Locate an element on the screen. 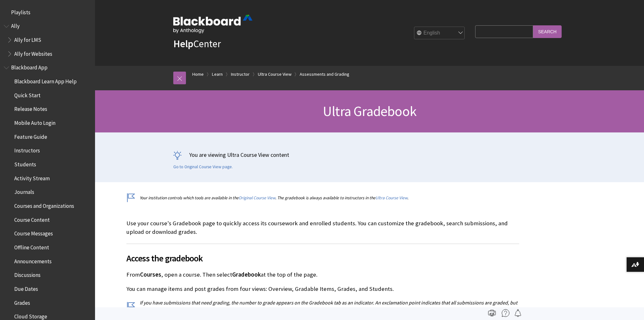  a: HelpCenter is located at coordinates (197, 44).